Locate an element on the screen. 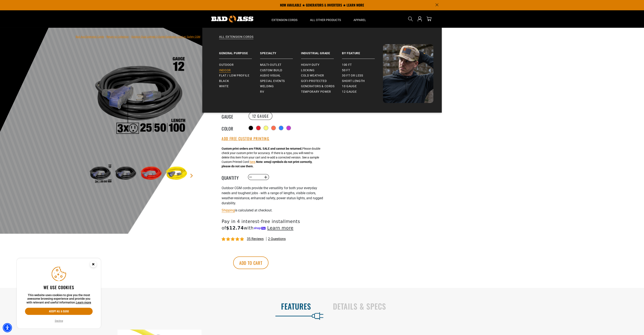 Image resolution: width=644 pixels, height=335 pixels. nav: breadcrumbs is located at coordinates (138, 36).